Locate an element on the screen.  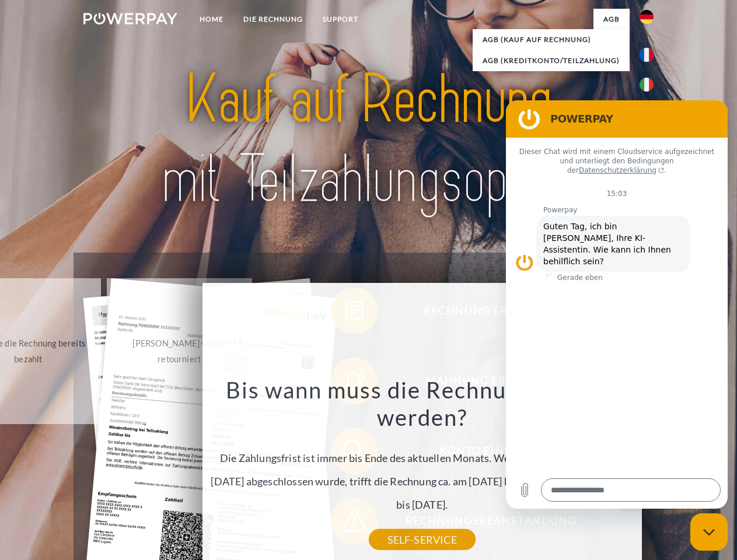
a: DIE RECHNUNG is located at coordinates (273, 20).